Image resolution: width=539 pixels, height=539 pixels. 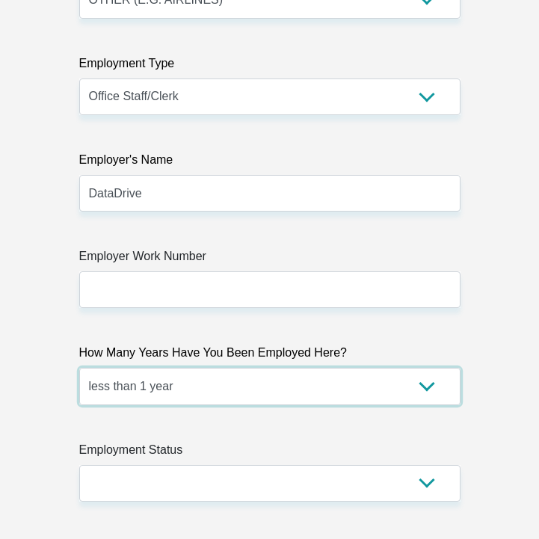 I want to click on label: Employment Status, so click(x=270, y=453).